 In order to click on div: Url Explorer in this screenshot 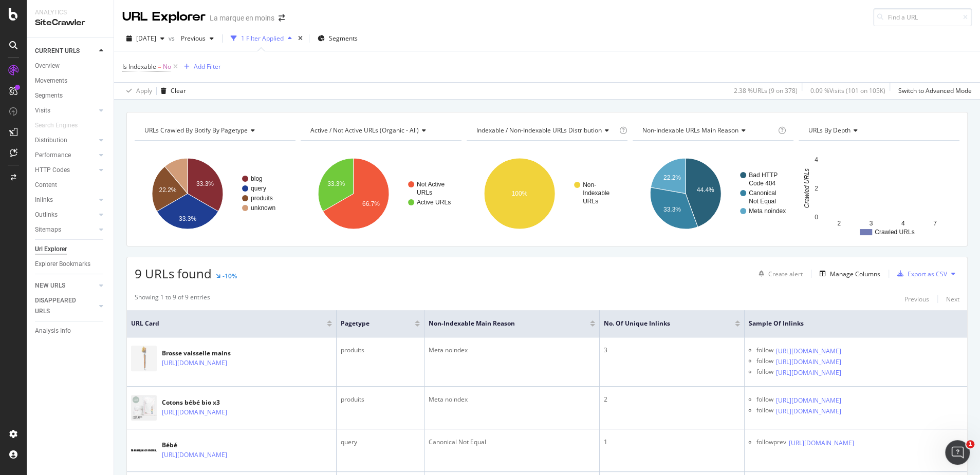, I will do `click(50, 249)`.